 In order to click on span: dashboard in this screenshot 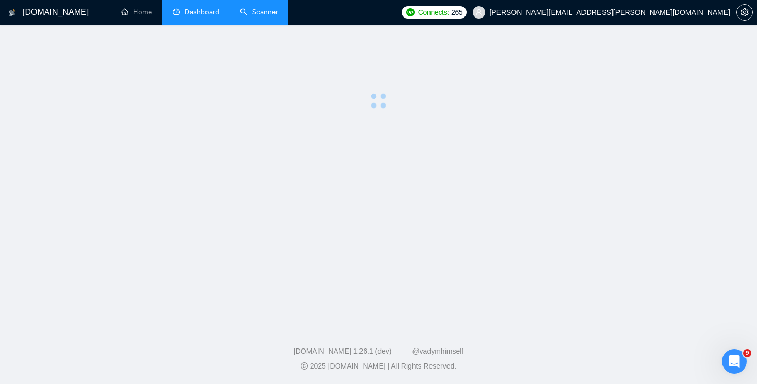, I will do `click(176, 12)`.